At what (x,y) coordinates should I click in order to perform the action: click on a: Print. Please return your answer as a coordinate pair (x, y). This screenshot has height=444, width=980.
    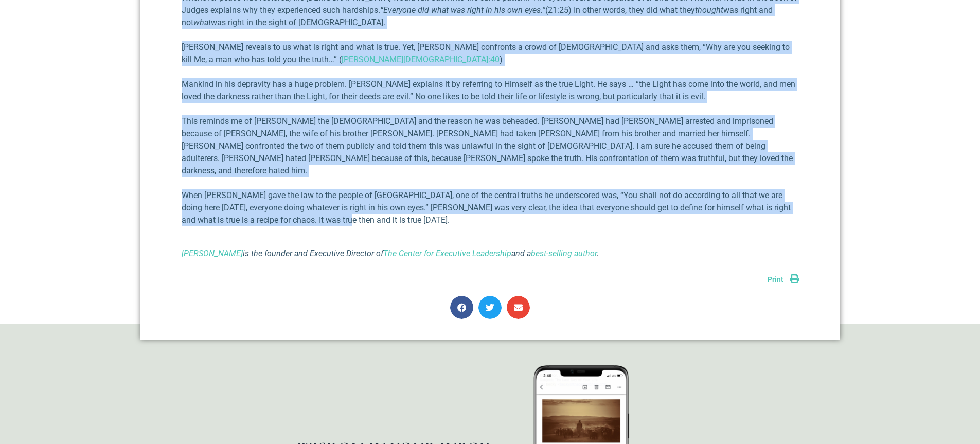
    Looking at the image, I should click on (783, 279).